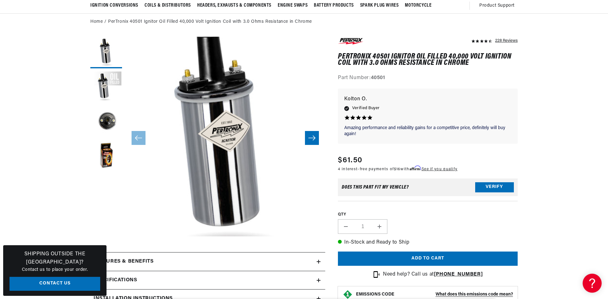  I want to click on media-gallery: Gallery Viewer, so click(208, 138).